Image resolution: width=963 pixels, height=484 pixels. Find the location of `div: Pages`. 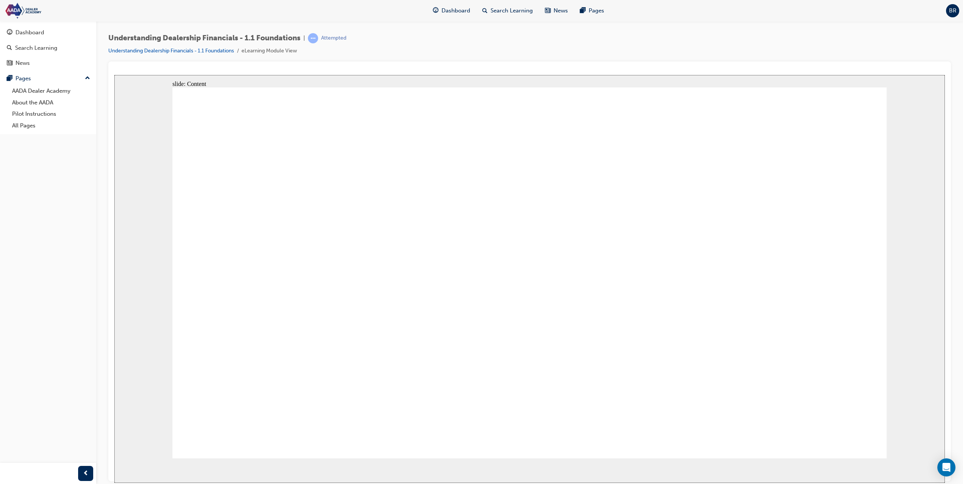

div: Pages is located at coordinates (23, 78).